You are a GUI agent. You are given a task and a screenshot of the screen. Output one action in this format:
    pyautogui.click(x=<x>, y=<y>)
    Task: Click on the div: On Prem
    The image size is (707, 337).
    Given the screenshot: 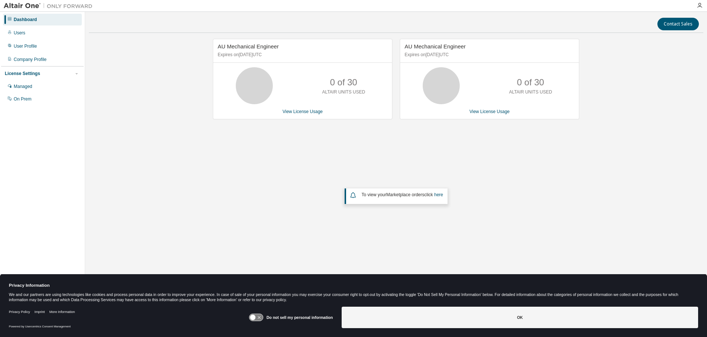 What is the action you would take?
    pyautogui.click(x=23, y=99)
    